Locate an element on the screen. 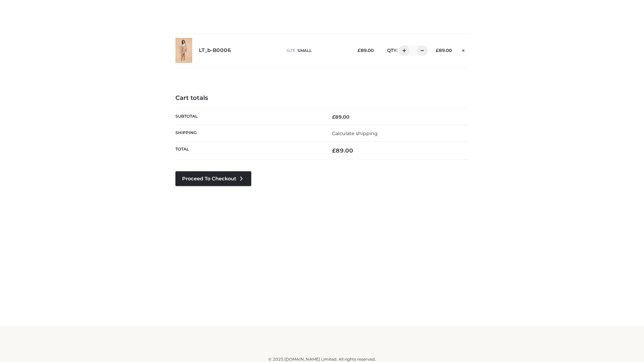 This screenshot has width=644, height=362. th: Subtotal is located at coordinates (249, 117).